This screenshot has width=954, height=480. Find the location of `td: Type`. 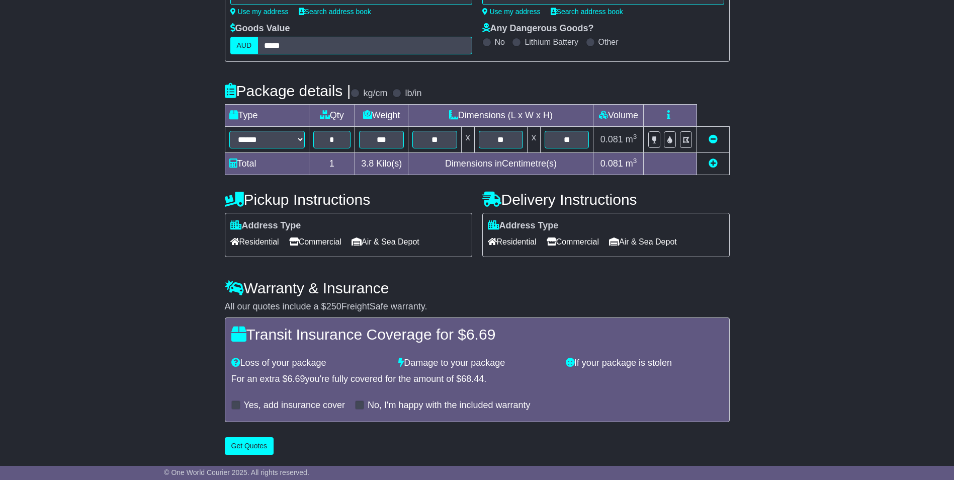

td: Type is located at coordinates (267, 116).